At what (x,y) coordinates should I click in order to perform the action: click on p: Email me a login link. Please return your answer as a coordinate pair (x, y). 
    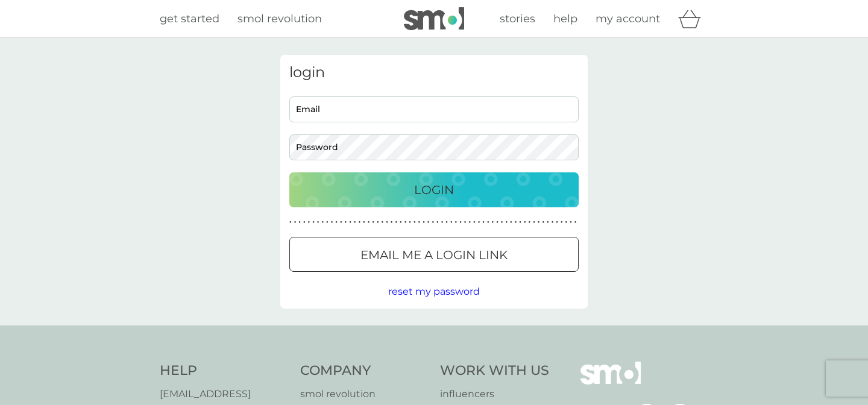
    Looking at the image, I should click on (434, 255).